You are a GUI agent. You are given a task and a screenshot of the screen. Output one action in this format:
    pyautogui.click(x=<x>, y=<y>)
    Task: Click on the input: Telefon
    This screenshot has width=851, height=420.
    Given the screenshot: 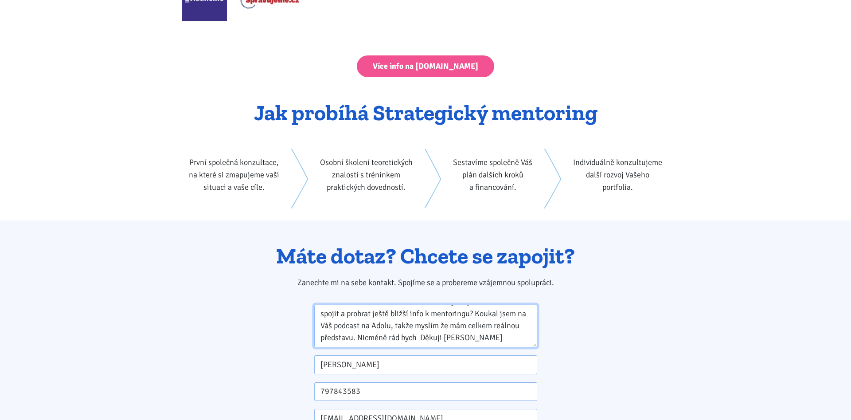 What is the action you would take?
    pyautogui.click(x=426, y=391)
    